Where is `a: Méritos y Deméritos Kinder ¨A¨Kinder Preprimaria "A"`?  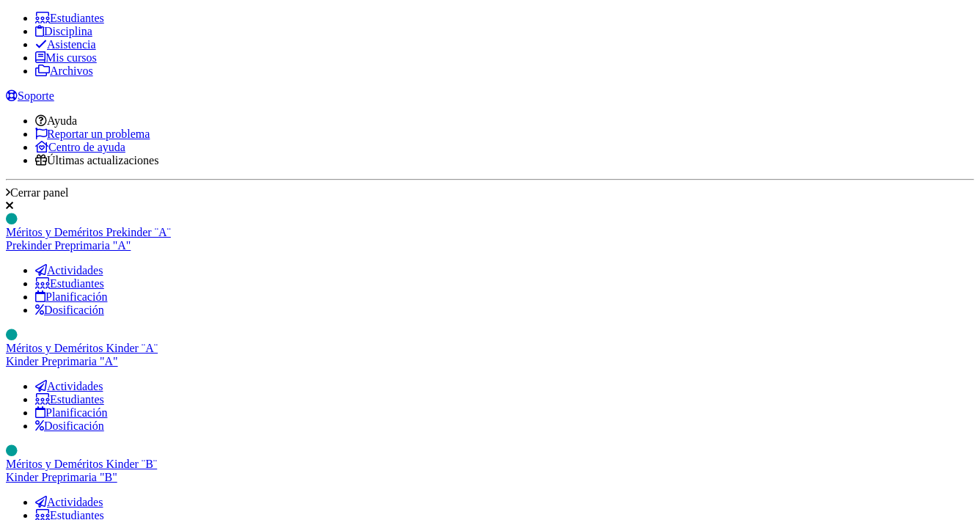 a: Méritos y Deméritos Kinder ¨A¨Kinder Preprimaria "A" is located at coordinates (490, 355).